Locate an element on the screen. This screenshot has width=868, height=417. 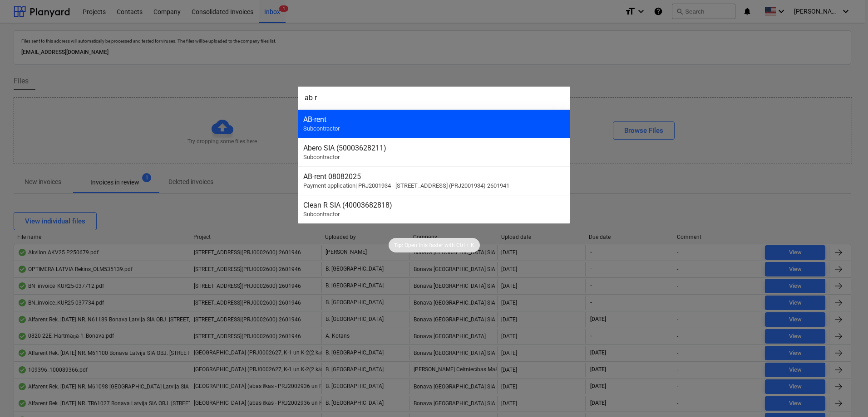
div: Clean R SIA (40003682818)Subcontractor is located at coordinates (434, 209).